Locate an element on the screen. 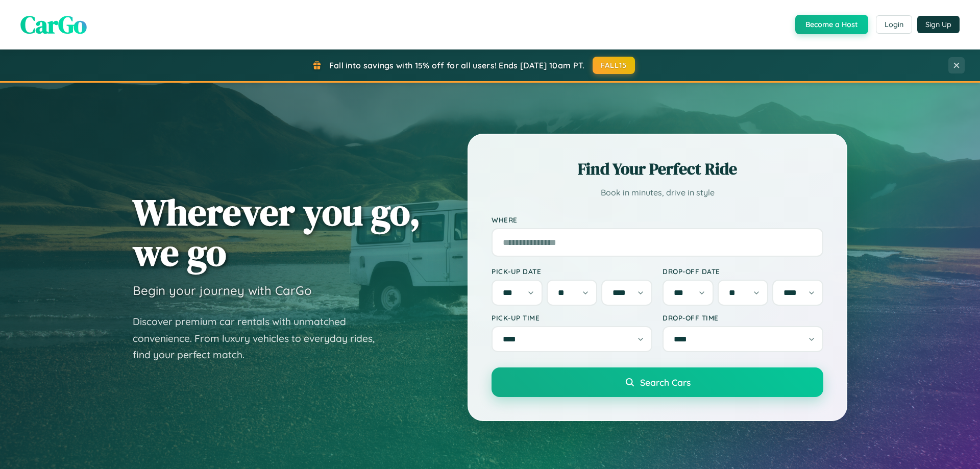  label: Pick-up Time is located at coordinates (572, 317).